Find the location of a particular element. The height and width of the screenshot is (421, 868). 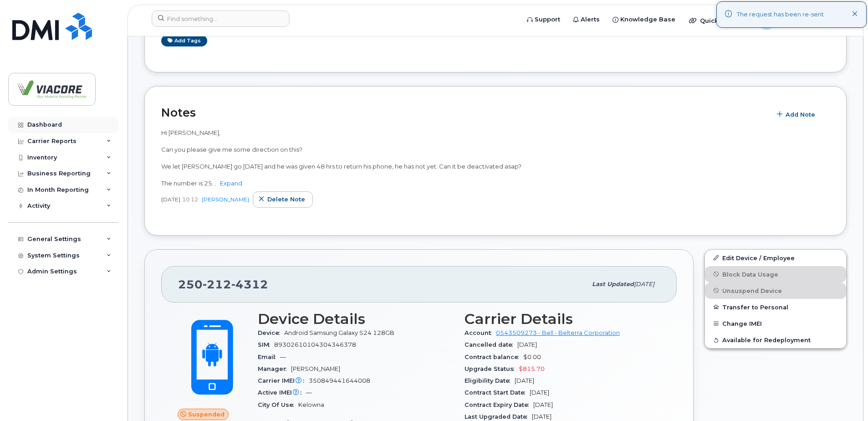

h3: Carrier Details is located at coordinates (562, 319).